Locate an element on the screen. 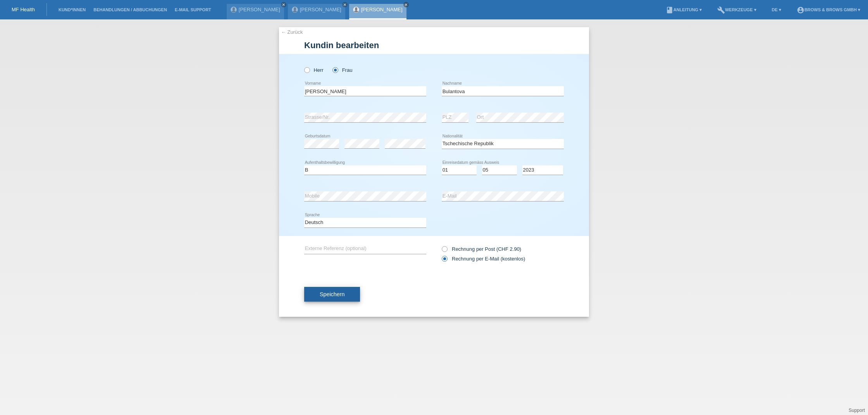  label: Rechnung per E-Mail (kostenlos) is located at coordinates (483, 259).